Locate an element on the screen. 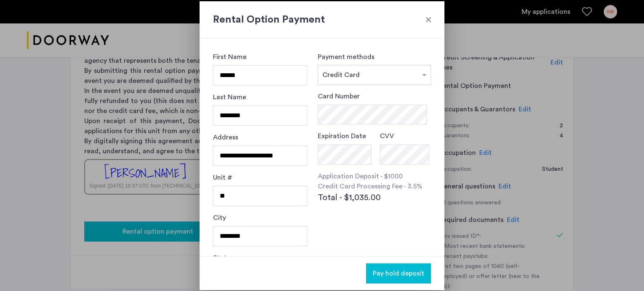 Image resolution: width=644 pixels, height=291 pixels. span: Pay hold deposit is located at coordinates (398, 273).